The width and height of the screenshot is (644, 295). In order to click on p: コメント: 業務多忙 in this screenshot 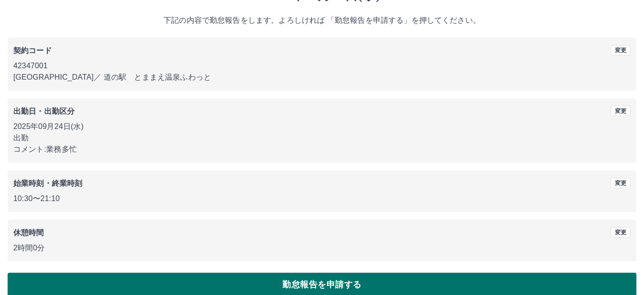, I will do `click(322, 149)`.